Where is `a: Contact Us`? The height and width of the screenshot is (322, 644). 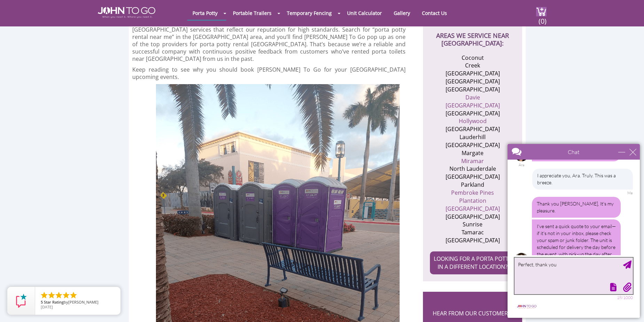
a: Contact Us is located at coordinates (434, 13).